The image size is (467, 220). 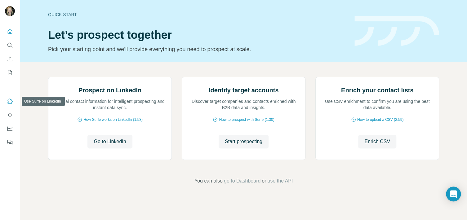 What do you see at coordinates (10, 45) in the screenshot?
I see `button: Search` at bounding box center [10, 45].